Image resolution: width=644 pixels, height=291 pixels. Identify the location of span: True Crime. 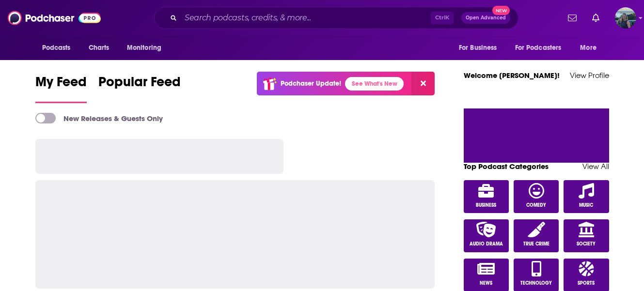
(537, 244).